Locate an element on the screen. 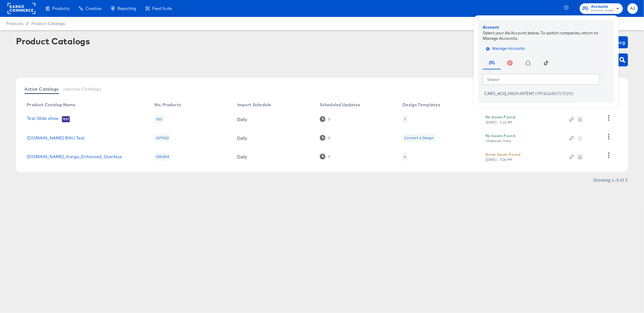 The height and width of the screenshot is (313, 644). span: Test is located at coordinates (66, 119).